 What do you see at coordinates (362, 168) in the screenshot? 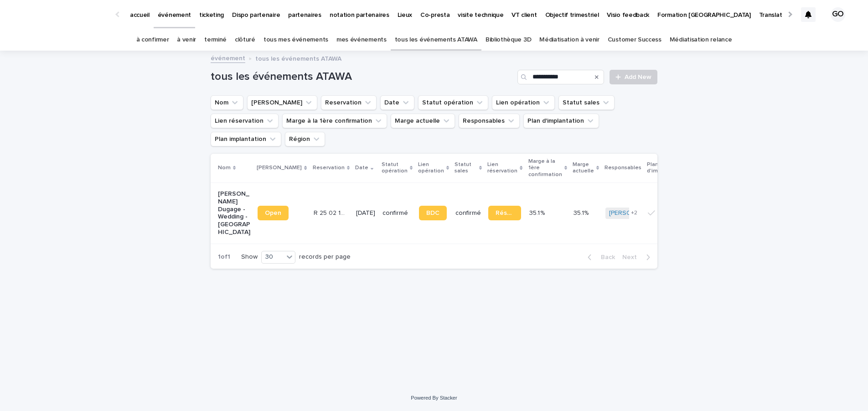
I see `p: Date` at bounding box center [362, 168].